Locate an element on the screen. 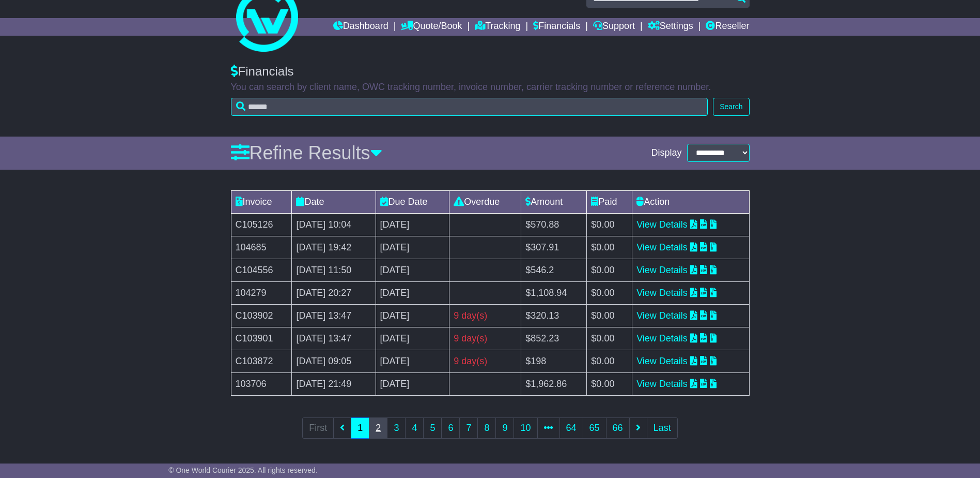 The height and width of the screenshot is (478, 980). a: Reseller is located at coordinates (727, 27).